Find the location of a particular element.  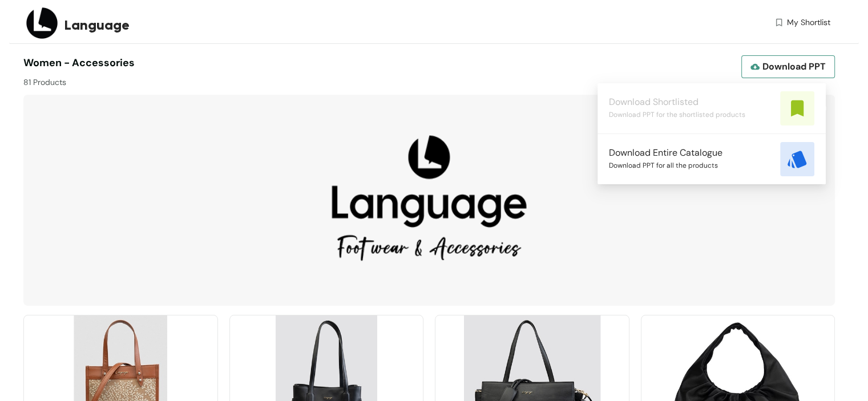

span: Download PPT for the shortlisted products is located at coordinates (677, 115).